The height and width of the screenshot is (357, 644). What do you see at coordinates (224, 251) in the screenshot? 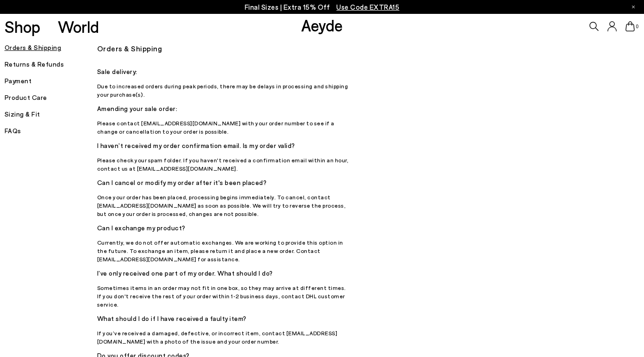
I see `p: Currently, we do not offer automatic exchanges. We are working to provide this option in the futu...` at bounding box center [224, 251].